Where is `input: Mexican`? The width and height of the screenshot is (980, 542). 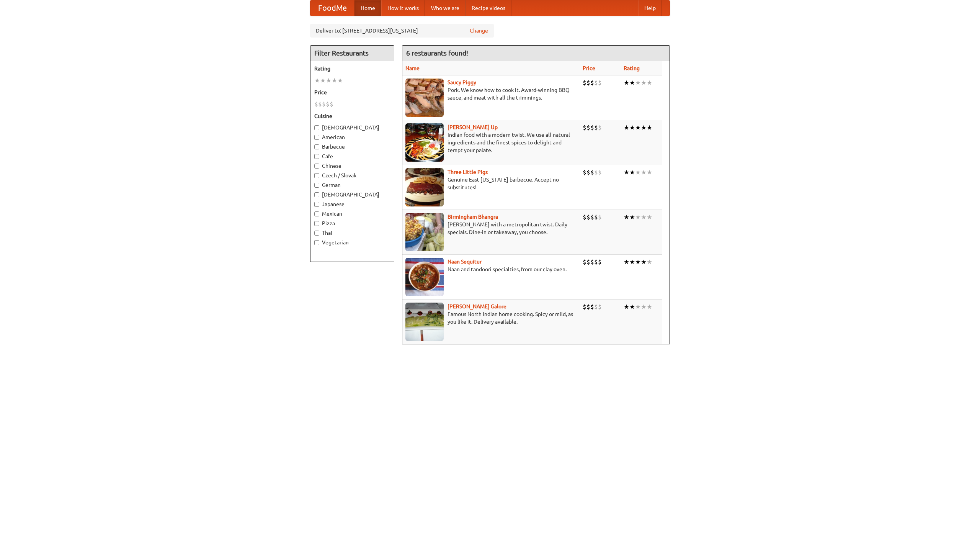
input: Mexican is located at coordinates (317, 214).